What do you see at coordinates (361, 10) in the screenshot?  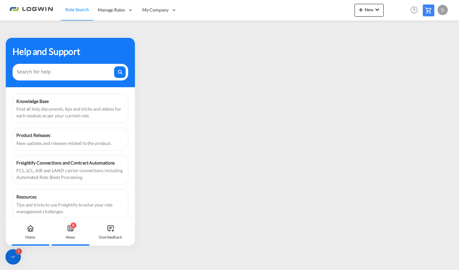 I see `md-icon: icon-plus 400-fg` at bounding box center [361, 10].